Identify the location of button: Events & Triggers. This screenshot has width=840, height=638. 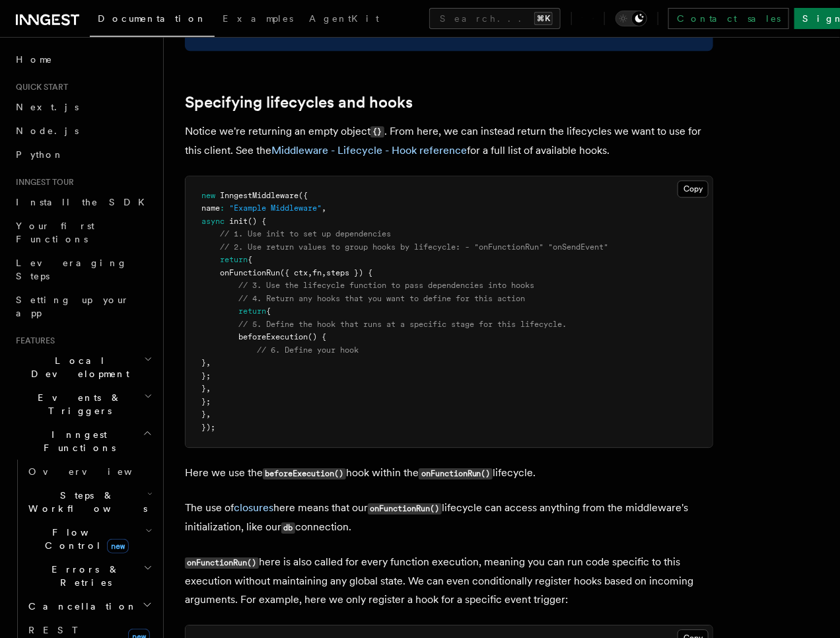
(82, 404).